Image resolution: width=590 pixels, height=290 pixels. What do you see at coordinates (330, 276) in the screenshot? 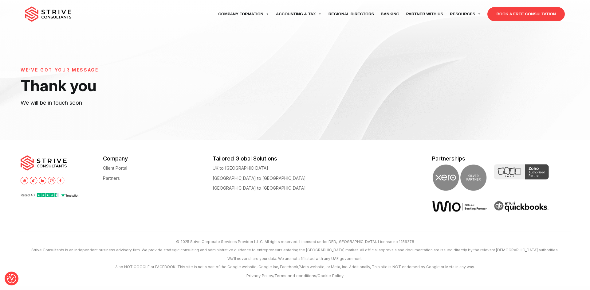
I see `a: Cookie Policy` at bounding box center [330, 276].